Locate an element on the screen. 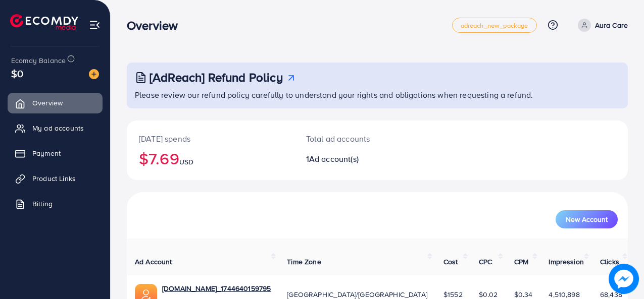 The width and height of the screenshot is (644, 299). a: Billing is located at coordinates (55, 204).